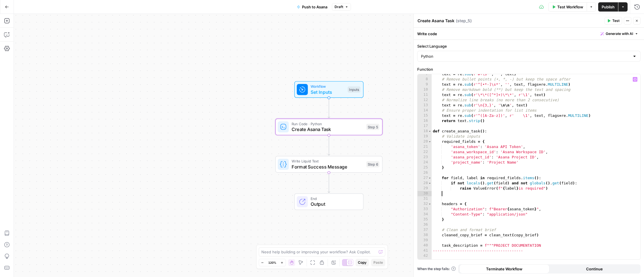  What do you see at coordinates (429, 131) in the screenshot?
I see `span: Toggle code folding, rows 18 through 44` at bounding box center [429, 131].